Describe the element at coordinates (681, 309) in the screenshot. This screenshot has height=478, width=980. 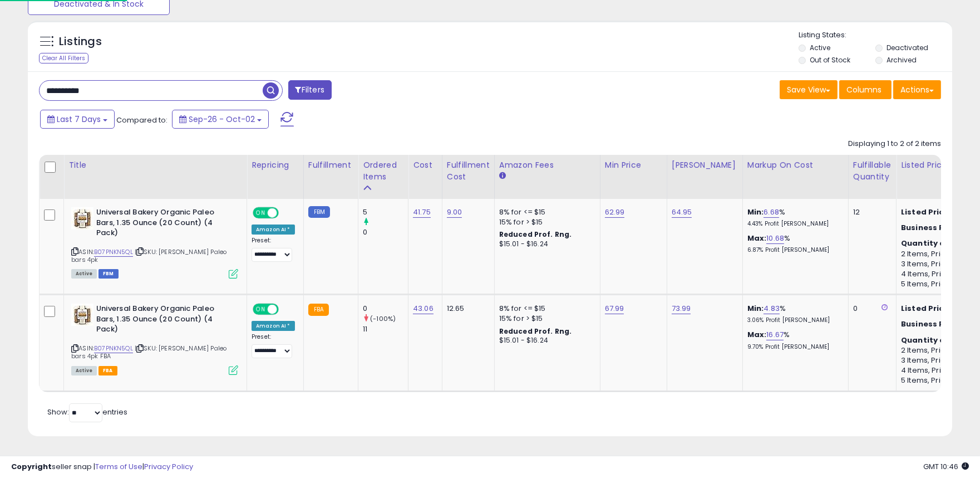
I see `a: 73.99` at that location.